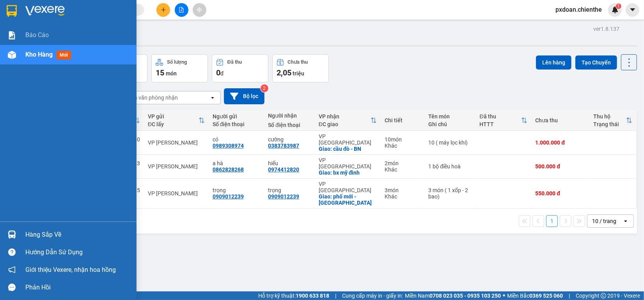 This screenshot has height=300, width=644. Describe the element at coordinates (632, 10) in the screenshot. I see `button: caret-down` at that location.